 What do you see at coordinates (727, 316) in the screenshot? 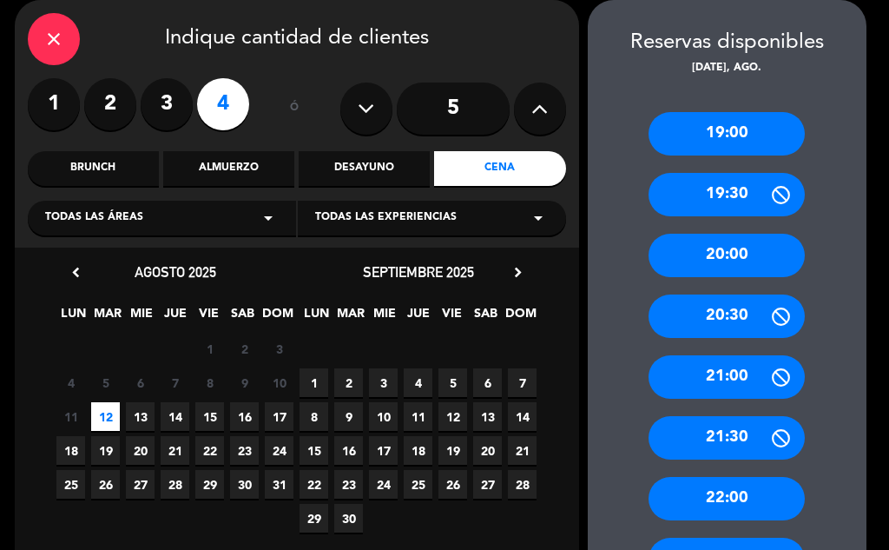
I see `div: 20:30` at bounding box center [727, 316].